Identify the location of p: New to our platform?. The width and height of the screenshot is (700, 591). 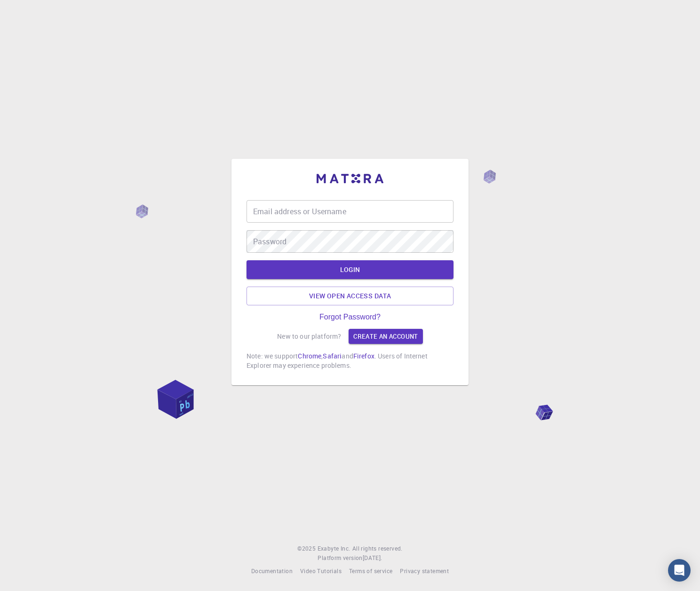
(309, 337).